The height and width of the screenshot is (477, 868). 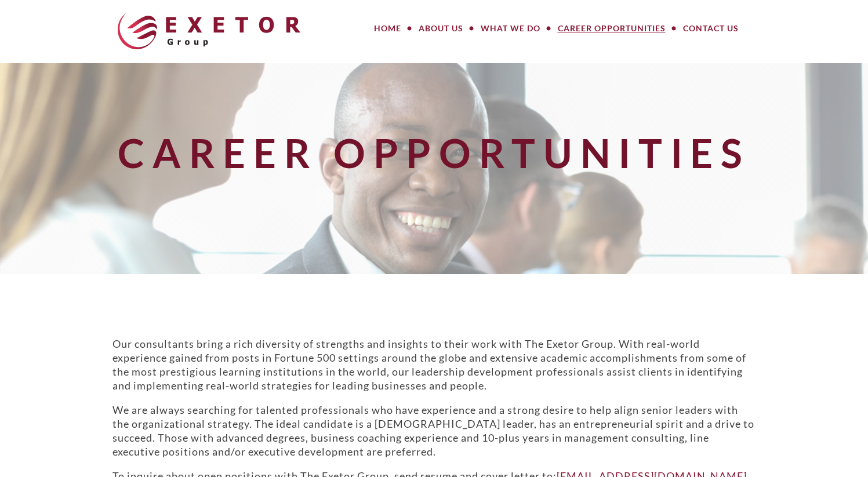 I want to click on p: Our consultants bring a rich diversity of strengths and insights to their work with The Exetor Gr..., so click(x=434, y=365).